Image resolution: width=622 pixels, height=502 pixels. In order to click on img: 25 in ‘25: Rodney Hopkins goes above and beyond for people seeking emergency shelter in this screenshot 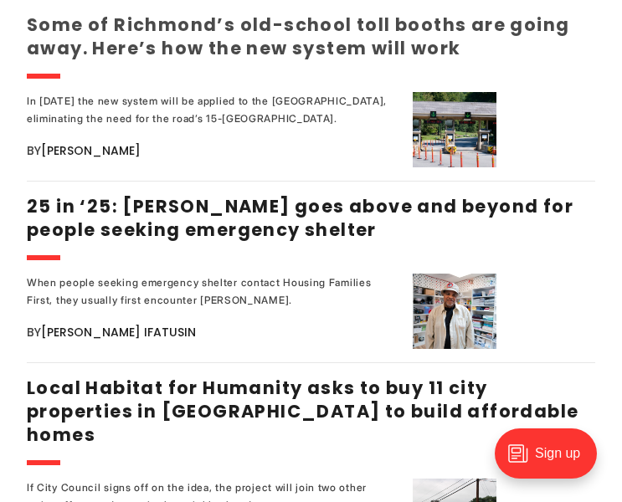, I will do `click(454, 311)`.